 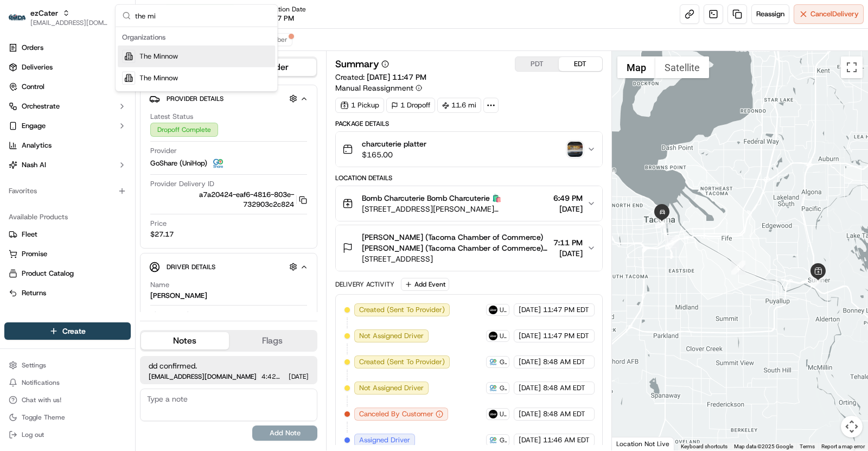 I want to click on span: 11:46 AM EDT, so click(x=566, y=440).